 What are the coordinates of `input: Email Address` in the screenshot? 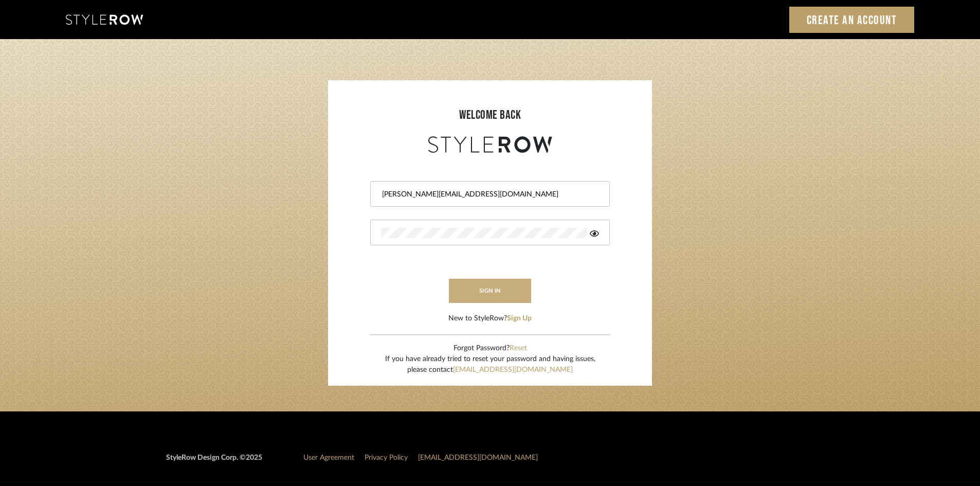 It's located at (489, 194).